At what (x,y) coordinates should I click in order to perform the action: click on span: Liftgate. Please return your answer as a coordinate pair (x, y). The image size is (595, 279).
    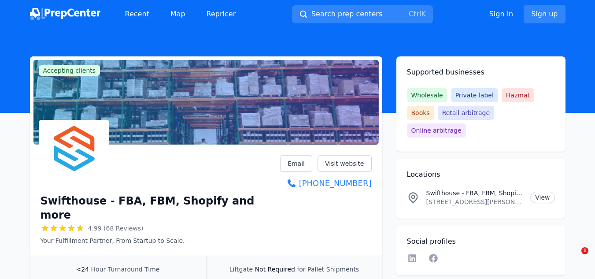
    Looking at the image, I should click on (241, 269).